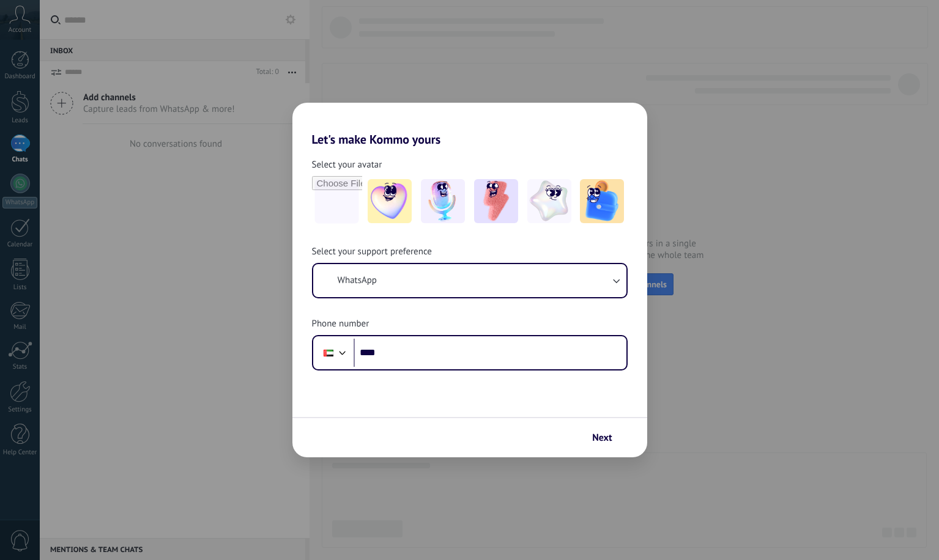 The height and width of the screenshot is (560, 939). I want to click on span: Select your support preference, so click(372, 252).